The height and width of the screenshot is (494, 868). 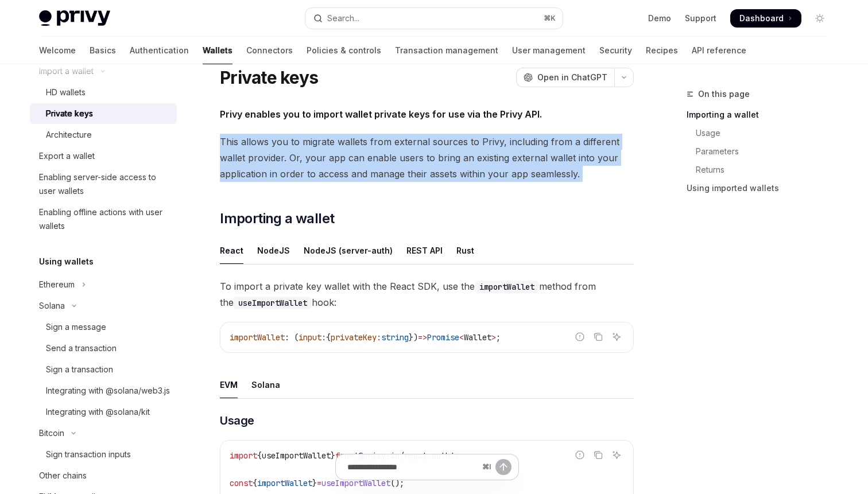 What do you see at coordinates (762, 133) in the screenshot?
I see `a: Usage` at bounding box center [762, 133].